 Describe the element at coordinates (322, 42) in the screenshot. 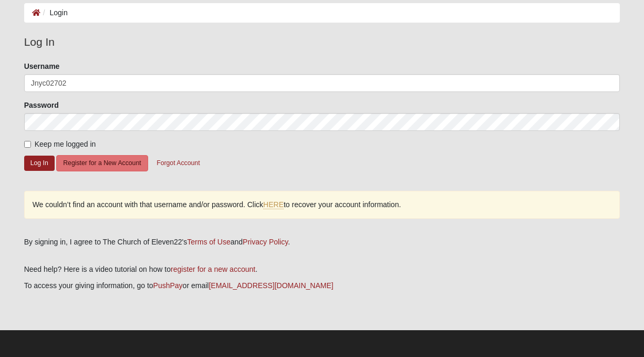

I see `legend: Log In` at that location.